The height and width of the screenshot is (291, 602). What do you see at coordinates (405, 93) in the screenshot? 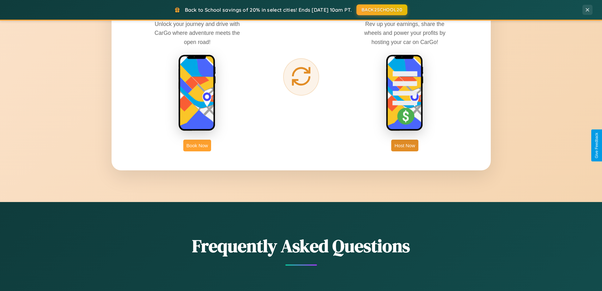
I see `img: host phone` at bounding box center [405, 93].